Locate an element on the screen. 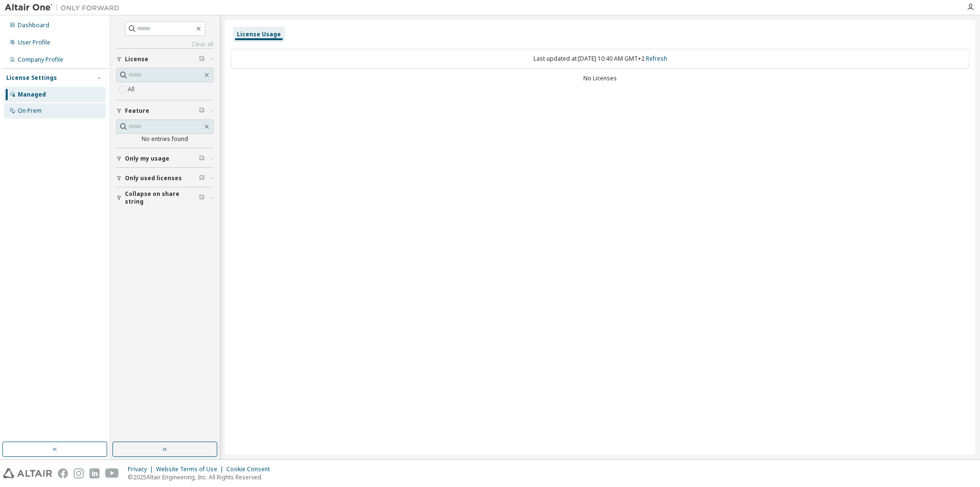 This screenshot has width=980, height=487. div: License Usage is located at coordinates (259, 35).